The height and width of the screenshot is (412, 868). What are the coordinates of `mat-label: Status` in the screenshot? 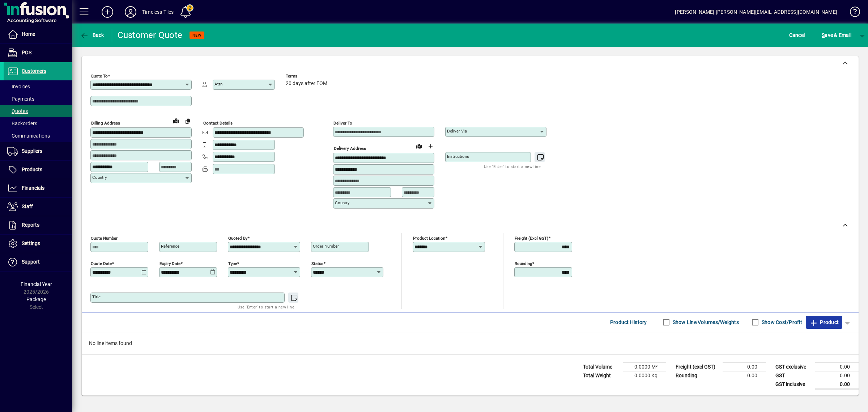 It's located at (317, 263).